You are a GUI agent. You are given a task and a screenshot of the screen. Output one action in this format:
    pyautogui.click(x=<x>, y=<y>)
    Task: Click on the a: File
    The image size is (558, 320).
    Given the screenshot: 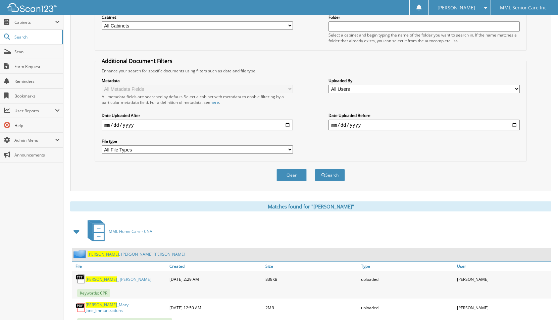 What is the action you would take?
    pyautogui.click(x=120, y=266)
    